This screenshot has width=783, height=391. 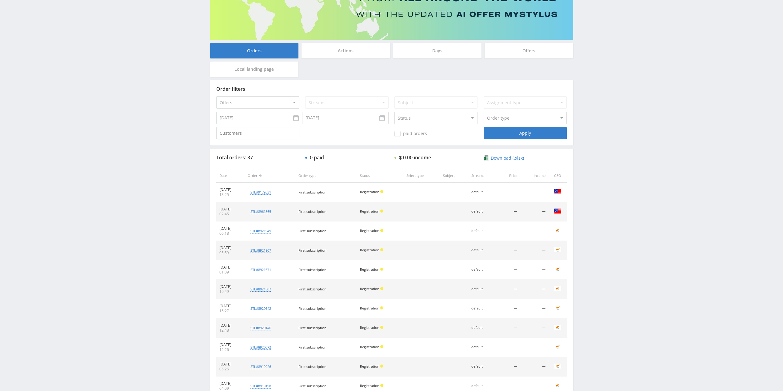 I want to click on div: stl#8920642, so click(x=261, y=309).